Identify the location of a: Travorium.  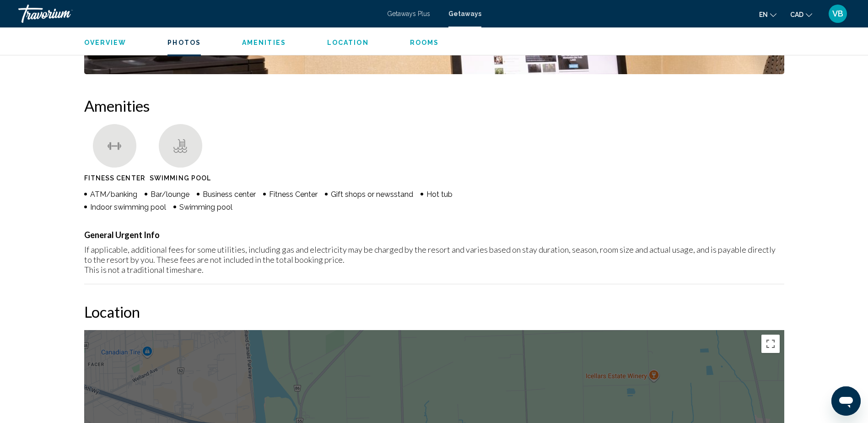
(198, 14).